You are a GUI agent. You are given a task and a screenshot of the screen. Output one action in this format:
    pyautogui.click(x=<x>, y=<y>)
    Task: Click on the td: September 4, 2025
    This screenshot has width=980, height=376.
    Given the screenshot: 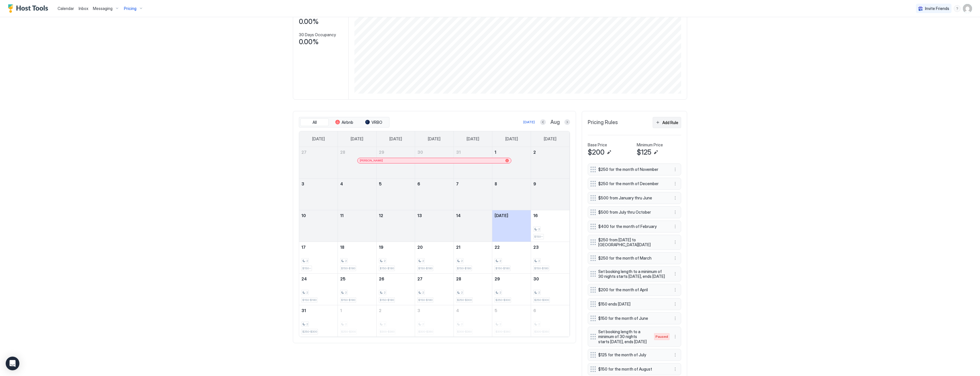 What is the action you would take?
    pyautogui.click(x=473, y=320)
    